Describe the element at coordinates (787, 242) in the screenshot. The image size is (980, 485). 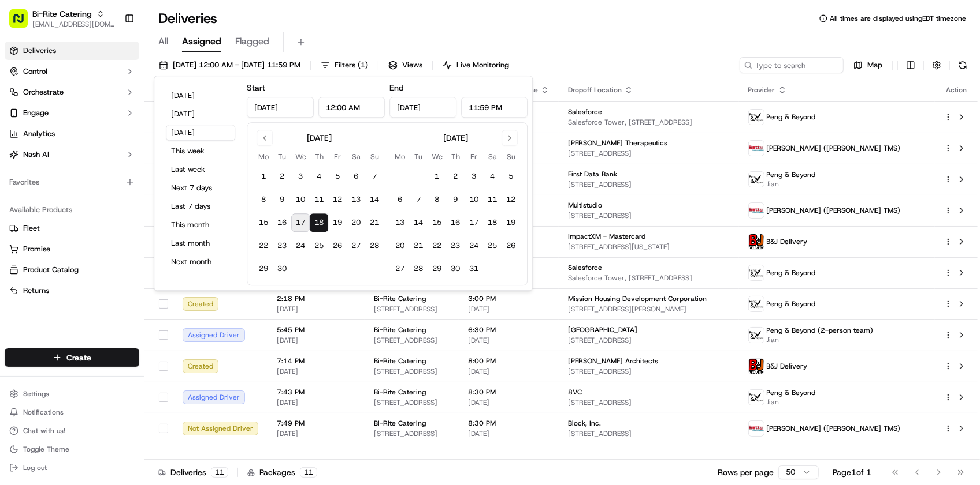
I see `span: B&J Delivery` at that location.